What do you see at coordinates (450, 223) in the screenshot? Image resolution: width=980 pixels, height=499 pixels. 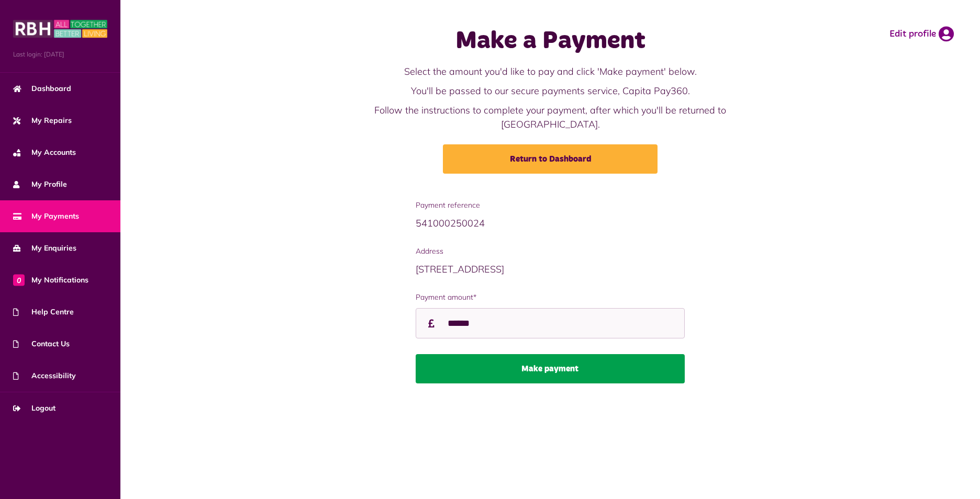 I see `span: 541000250024` at bounding box center [450, 223].